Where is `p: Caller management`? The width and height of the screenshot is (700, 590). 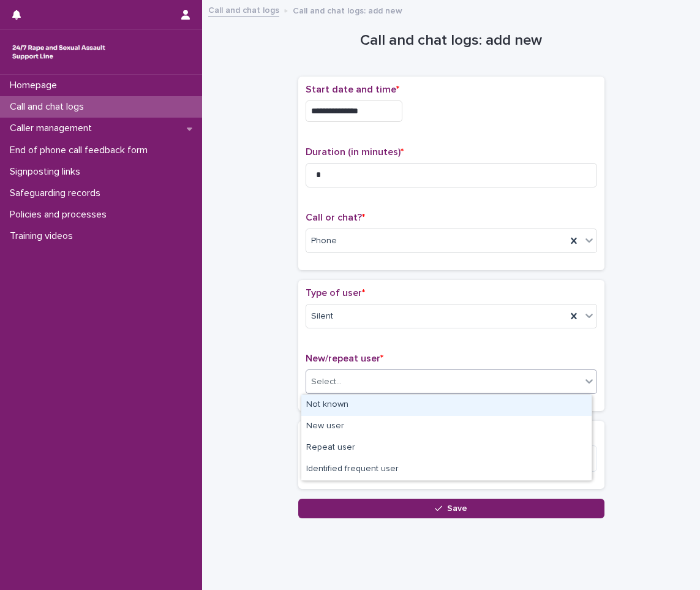 p: Caller management is located at coordinates (53, 128).